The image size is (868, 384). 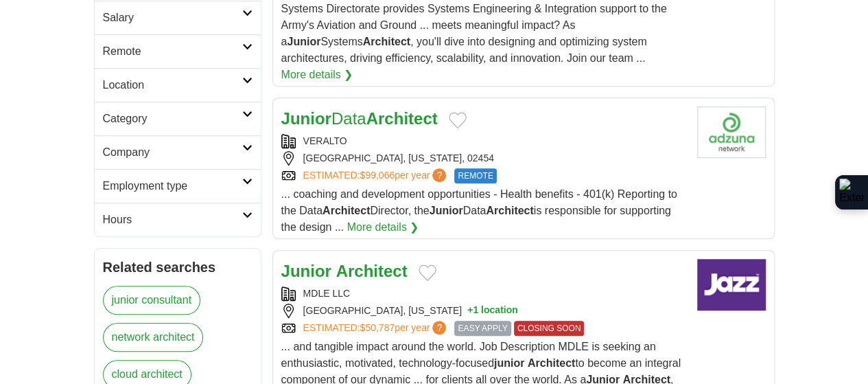 I want to click on a: junior consultant, so click(x=151, y=300).